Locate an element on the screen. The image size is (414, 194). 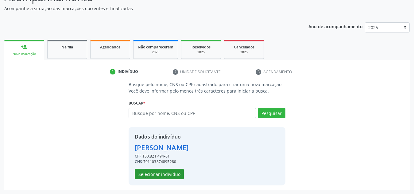
span: CPF: is located at coordinates (139, 156).